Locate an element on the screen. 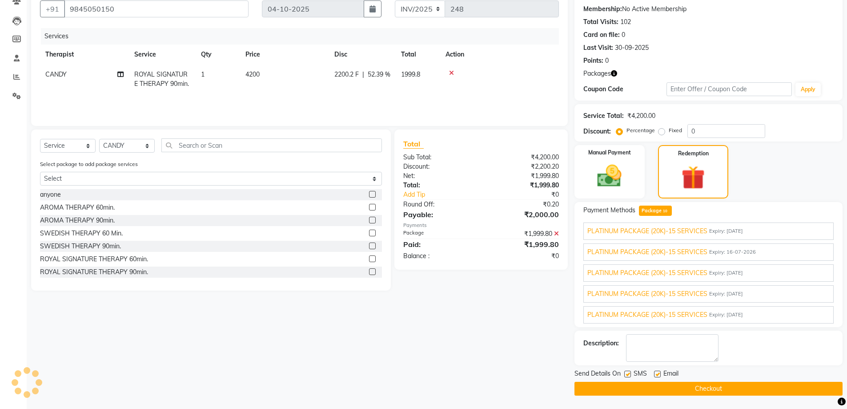  div: Net: is located at coordinates (439, 176).